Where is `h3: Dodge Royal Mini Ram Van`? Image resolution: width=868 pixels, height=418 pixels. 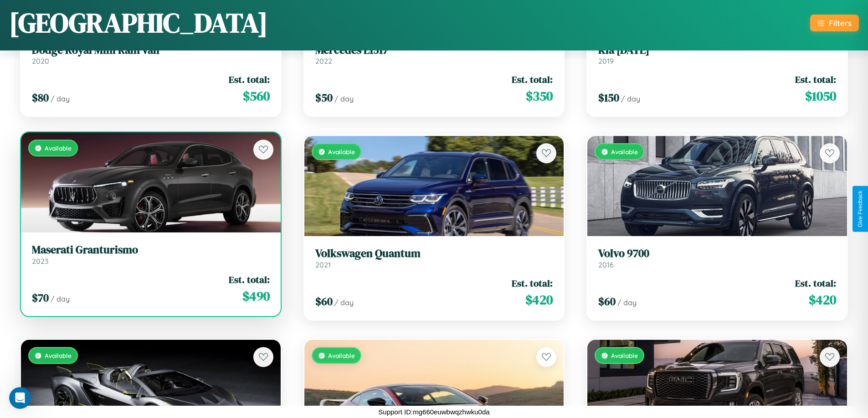 h3: Dodge Royal Mini Ram Van is located at coordinates (151, 50).